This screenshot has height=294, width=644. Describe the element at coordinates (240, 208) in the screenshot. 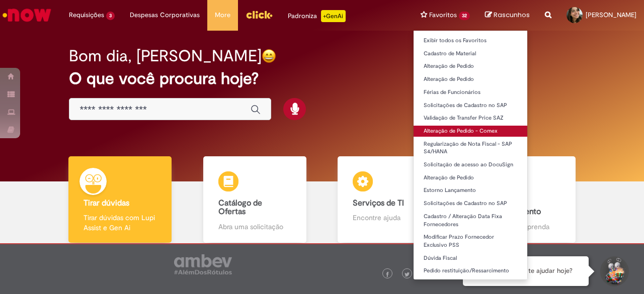

I see `b: Catálogo de Ofertas` at that location.